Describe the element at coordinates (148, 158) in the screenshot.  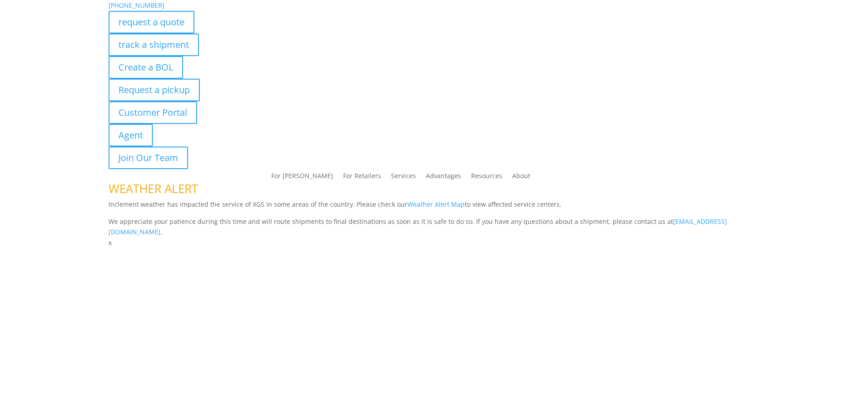
I see `a: Join Our Team` at that location.